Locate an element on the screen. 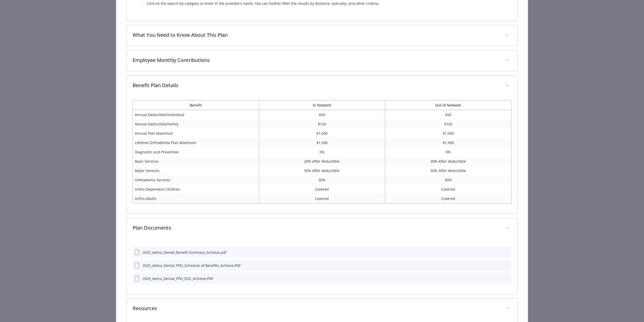 The height and width of the screenshot is (322, 644). td: Annual Deductible/Individual is located at coordinates (196, 115).